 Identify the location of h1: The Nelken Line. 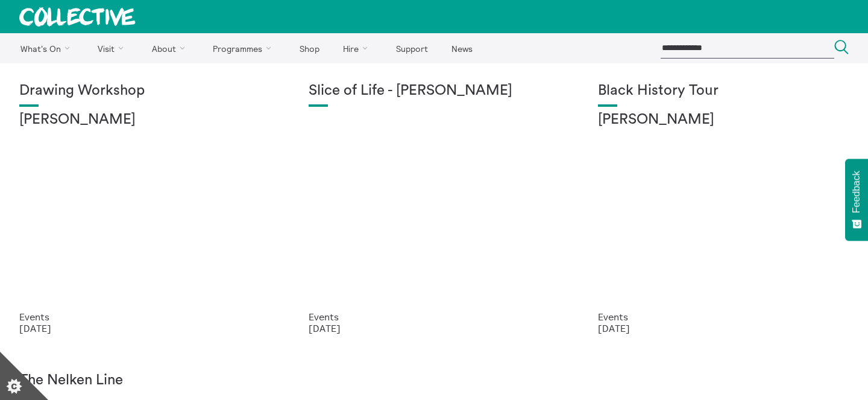
(145, 381).